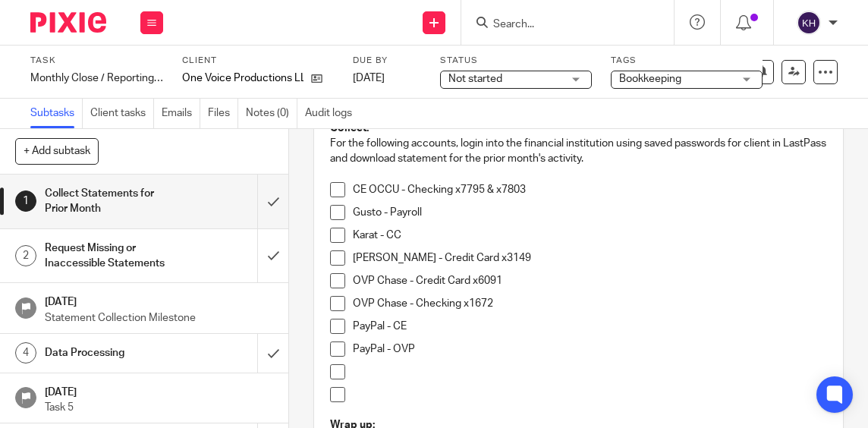  What do you see at coordinates (57, 151) in the screenshot?
I see `button: + Add subtask` at bounding box center [57, 151].